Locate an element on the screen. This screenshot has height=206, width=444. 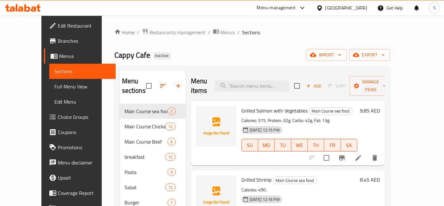
span: Select all sections is located at coordinates (149, 86).